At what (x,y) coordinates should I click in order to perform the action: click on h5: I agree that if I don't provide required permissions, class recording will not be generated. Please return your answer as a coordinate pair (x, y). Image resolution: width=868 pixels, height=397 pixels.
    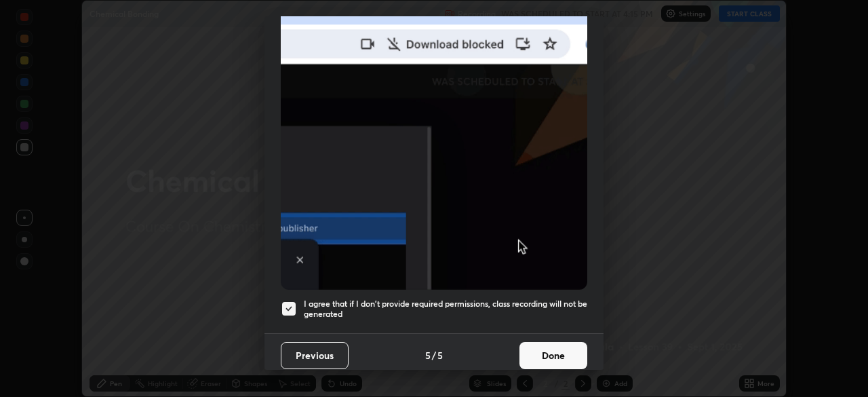
    Looking at the image, I should click on (445, 309).